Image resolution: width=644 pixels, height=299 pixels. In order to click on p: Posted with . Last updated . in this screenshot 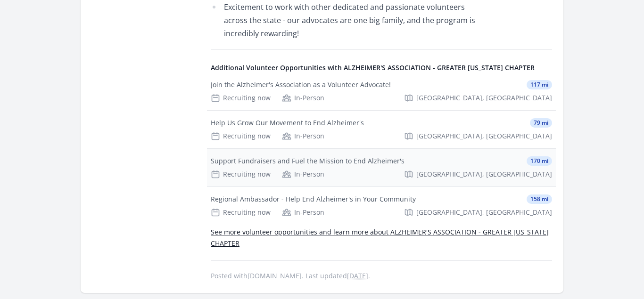, I will do `click(382, 276)`.